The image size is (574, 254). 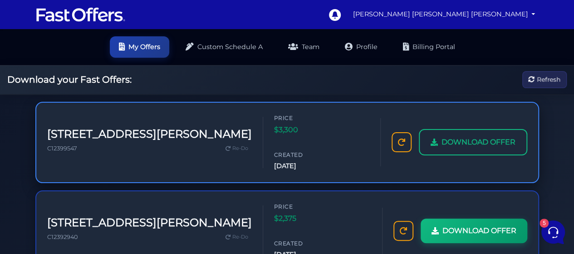 What do you see at coordinates (96, 151) in the screenshot?
I see `span: Start a Conversation` at bounding box center [96, 151].